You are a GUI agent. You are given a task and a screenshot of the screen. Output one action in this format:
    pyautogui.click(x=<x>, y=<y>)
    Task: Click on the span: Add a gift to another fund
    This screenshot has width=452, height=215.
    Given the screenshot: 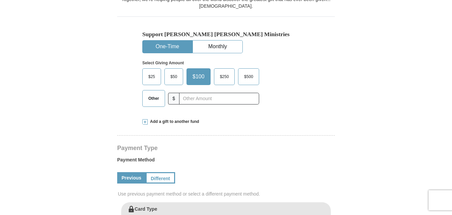 What is the action you would take?
    pyautogui.click(x=174, y=122)
    